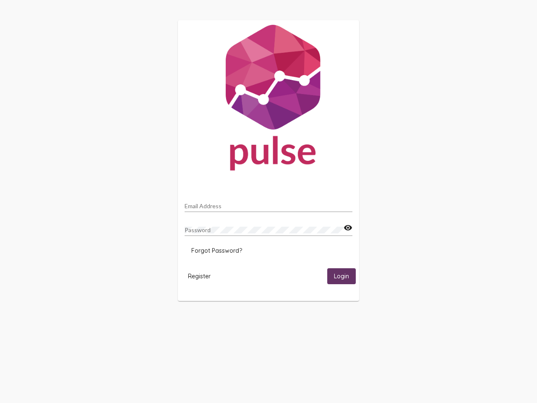 The height and width of the screenshot is (403, 537). What do you see at coordinates (348, 228) in the screenshot?
I see `mat-icon: visibility` at bounding box center [348, 228].